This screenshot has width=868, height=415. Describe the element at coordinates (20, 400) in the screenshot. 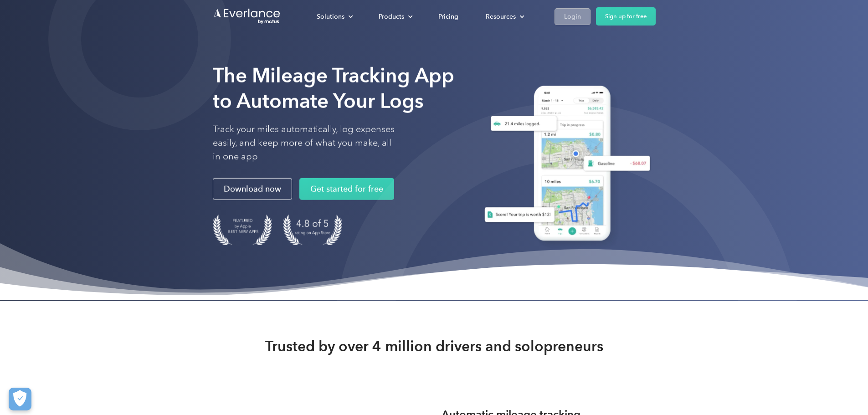

I see `button: Cookies Settings` at that location.